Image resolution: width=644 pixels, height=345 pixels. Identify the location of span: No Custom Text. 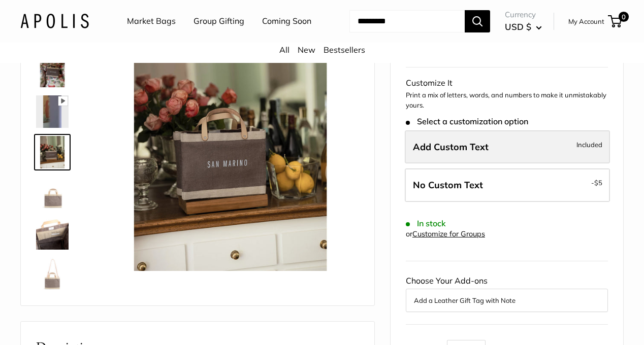
(448, 185).